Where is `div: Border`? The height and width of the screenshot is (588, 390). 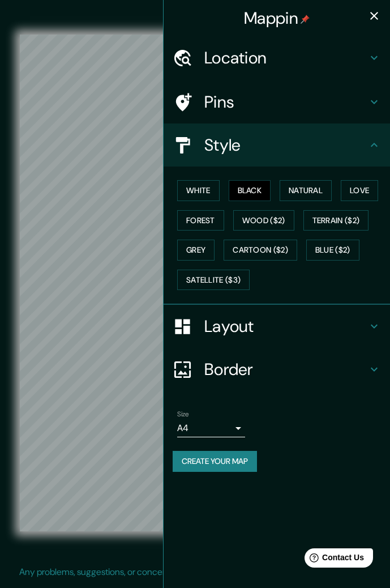
div: Border is located at coordinates (277, 370).